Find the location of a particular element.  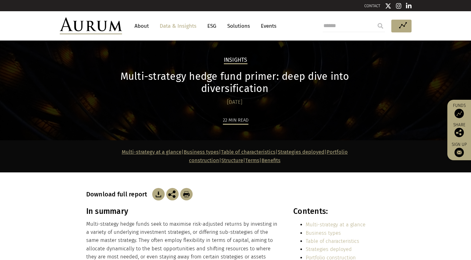

h3: In summary is located at coordinates (183, 211).